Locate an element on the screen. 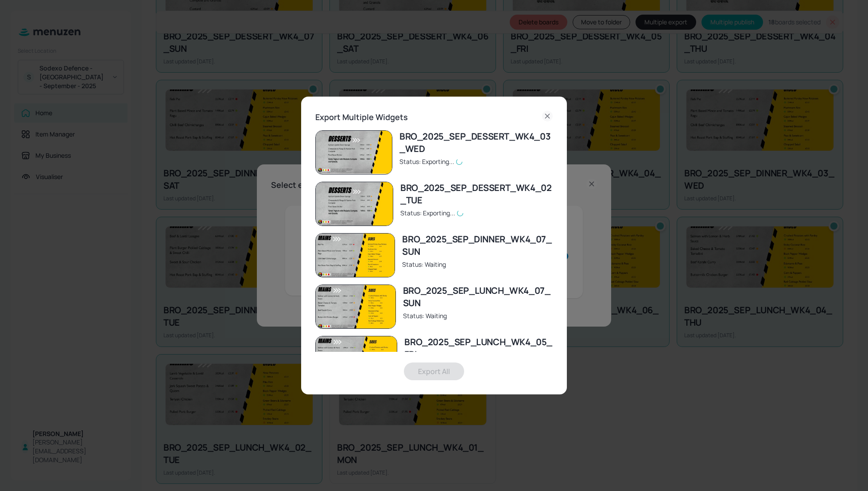 The height and width of the screenshot is (491, 868). img: BRO_2025_SEP_LUNCH_WK4_07_SUN is located at coordinates (356, 307).